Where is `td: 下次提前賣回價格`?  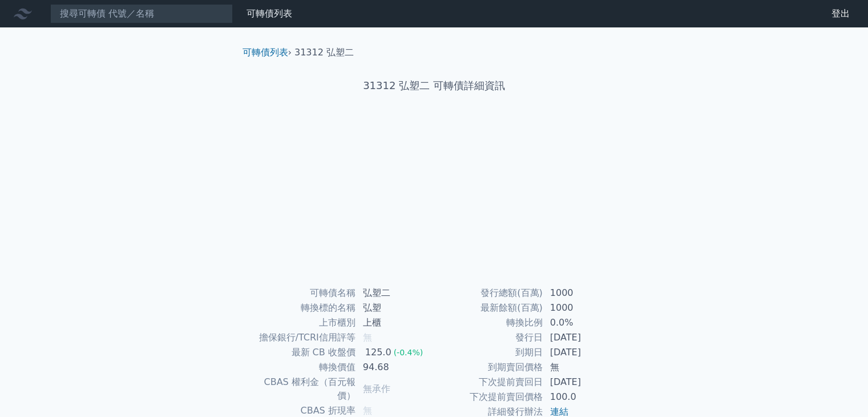 td: 下次提前賣回價格 is located at coordinates (488, 397).